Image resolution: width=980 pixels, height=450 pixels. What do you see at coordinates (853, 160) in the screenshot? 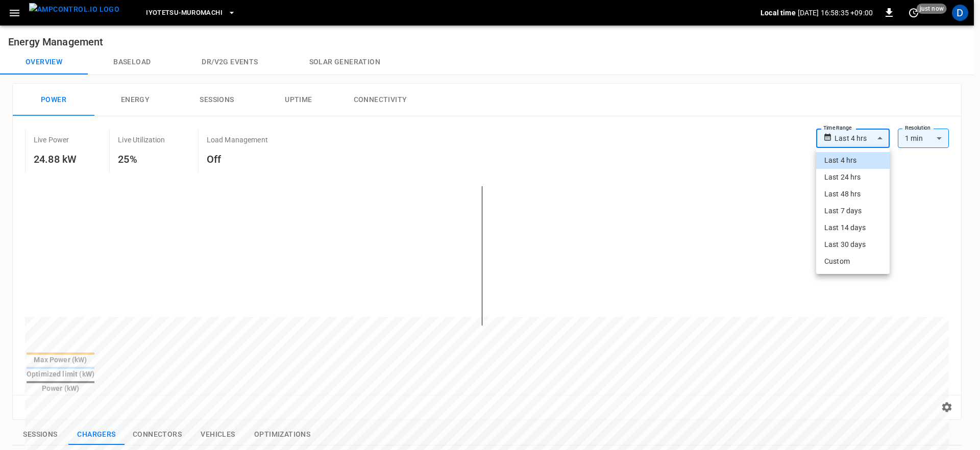
I see `li: Last 4 hrs` at bounding box center [853, 160].